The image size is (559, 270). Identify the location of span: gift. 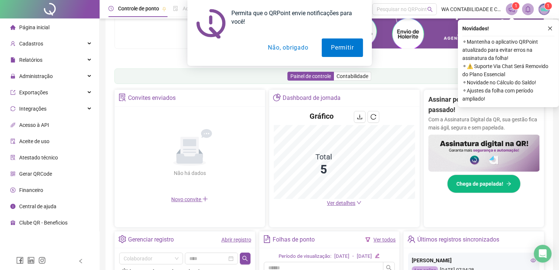
(13, 222).